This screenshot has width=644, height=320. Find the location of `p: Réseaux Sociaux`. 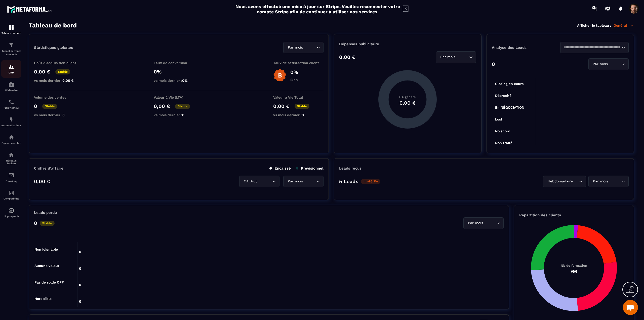

p: Réseaux Sociaux is located at coordinates (11, 162).